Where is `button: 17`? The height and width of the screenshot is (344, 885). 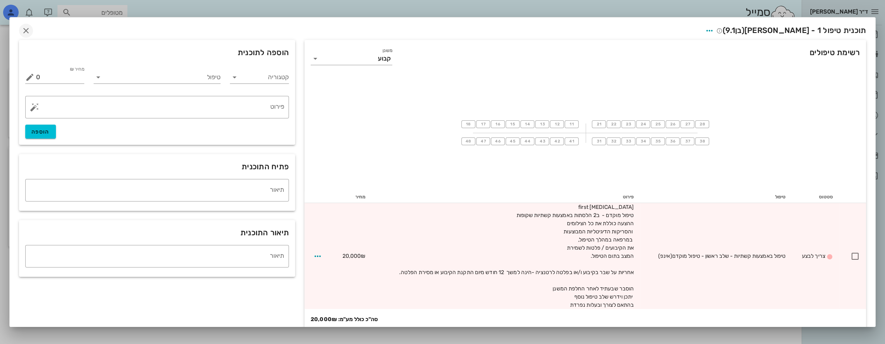
button: 17 is located at coordinates (483, 124).